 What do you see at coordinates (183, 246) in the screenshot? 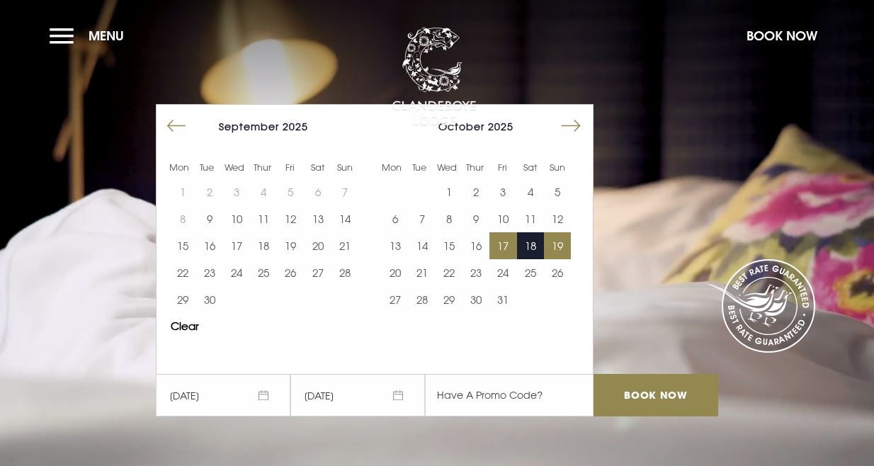
I see `td: Choose Monday, September 15, 2025 as your end date.` at bounding box center [183, 246].